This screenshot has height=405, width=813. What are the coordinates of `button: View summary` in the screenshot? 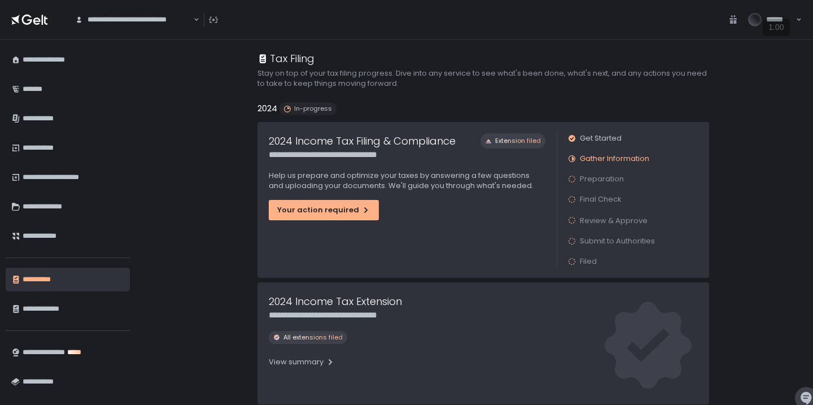 It's located at (301, 362).